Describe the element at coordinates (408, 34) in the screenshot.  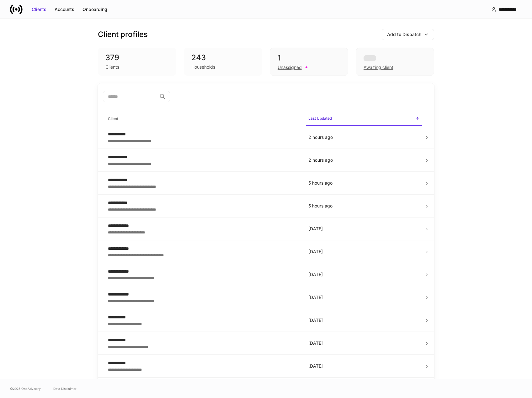
I see `button: Add to Dispatch` at that location.